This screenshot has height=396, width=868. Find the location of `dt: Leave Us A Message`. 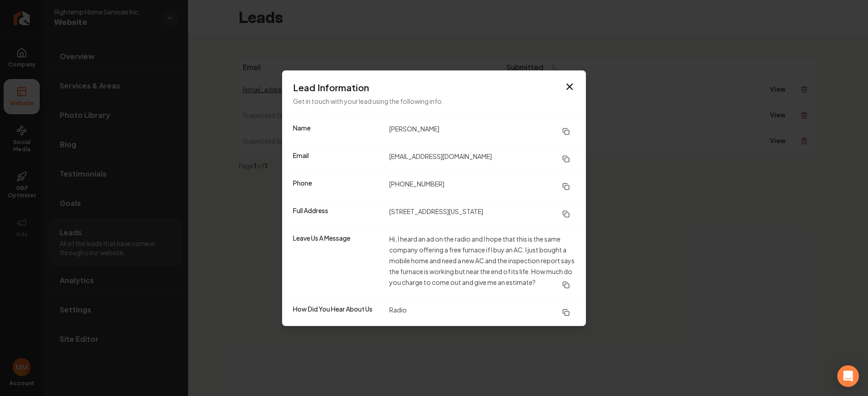

dt: Leave Us A Message is located at coordinates (337, 263).